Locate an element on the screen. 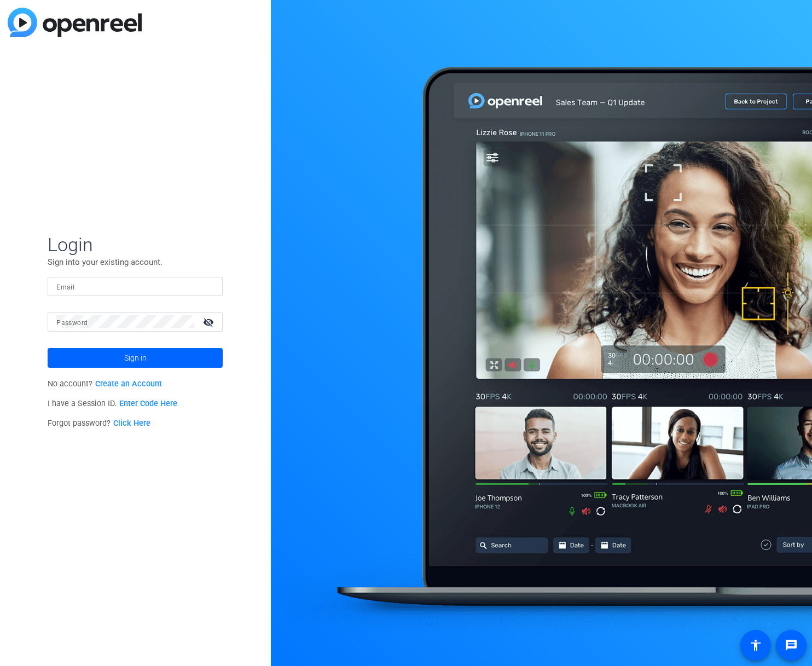 This screenshot has height=666, width=812. a: Create an Account is located at coordinates (129, 383).